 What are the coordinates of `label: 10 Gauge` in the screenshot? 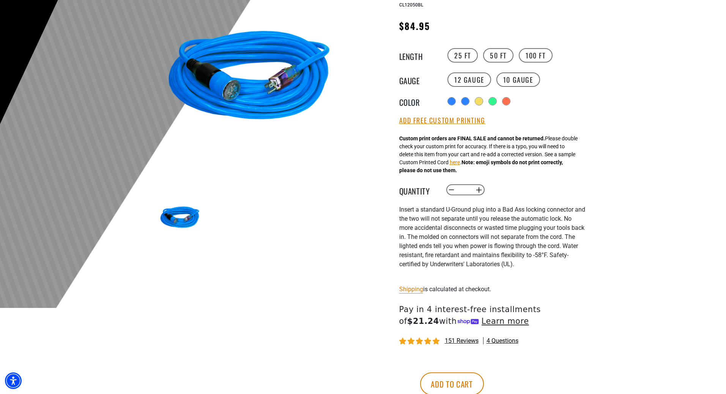 It's located at (518, 80).